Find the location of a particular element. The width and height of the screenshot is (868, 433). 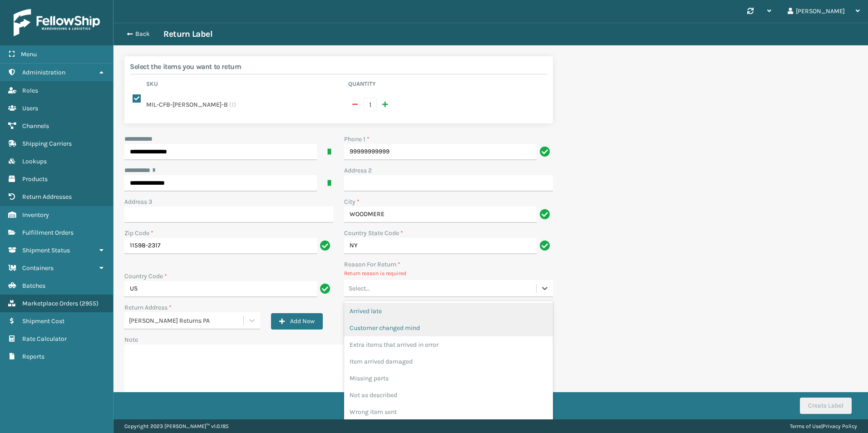

span: Return Addresses is located at coordinates (47, 197).